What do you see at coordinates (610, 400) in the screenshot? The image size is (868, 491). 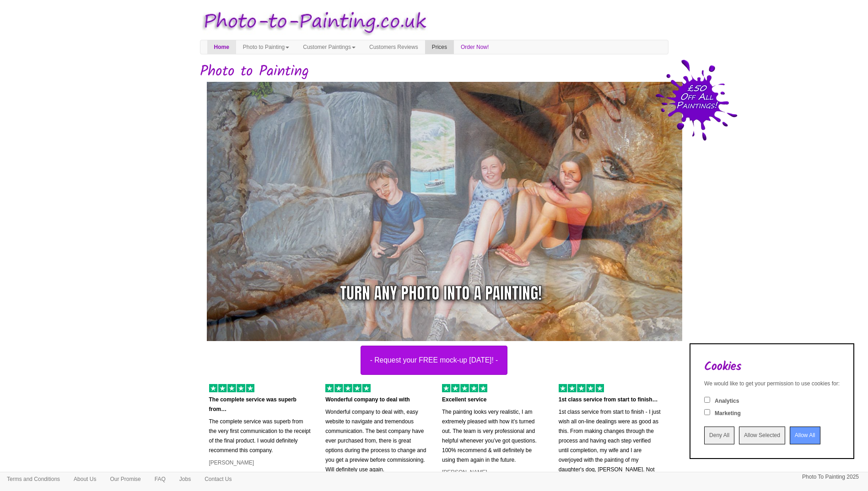 I see `p: 1st class service from start to finish…` at bounding box center [610, 400].